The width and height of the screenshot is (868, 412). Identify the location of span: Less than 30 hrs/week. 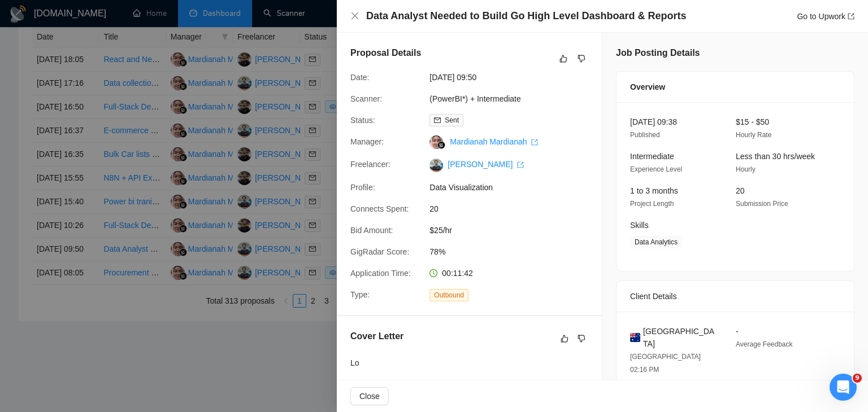
(775, 156).